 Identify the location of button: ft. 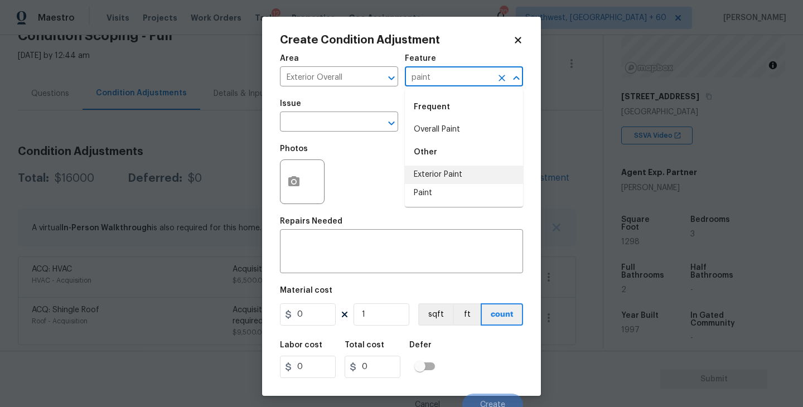
(467, 315).